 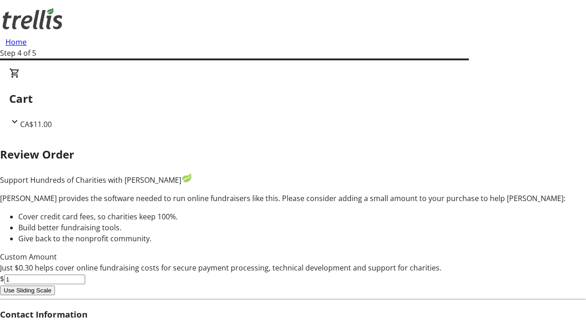 I want to click on li: Build better fundraising tools., so click(x=302, y=228).